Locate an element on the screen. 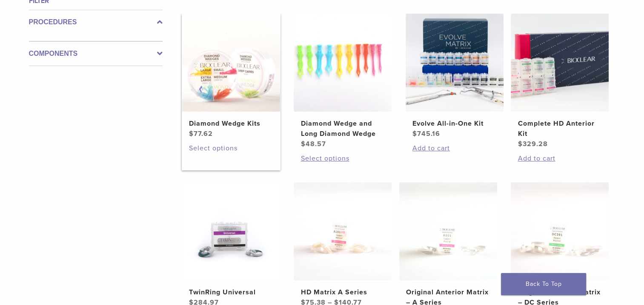  a: Evolve All-in-One KitEvolve All-in-One Kit $745.16 is located at coordinates (454, 76).